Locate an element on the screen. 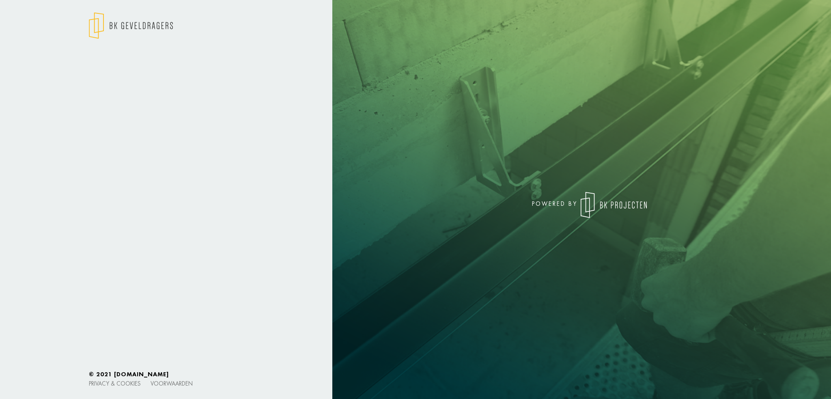 The width and height of the screenshot is (831, 399). a: Voorwaarden is located at coordinates (172, 383).